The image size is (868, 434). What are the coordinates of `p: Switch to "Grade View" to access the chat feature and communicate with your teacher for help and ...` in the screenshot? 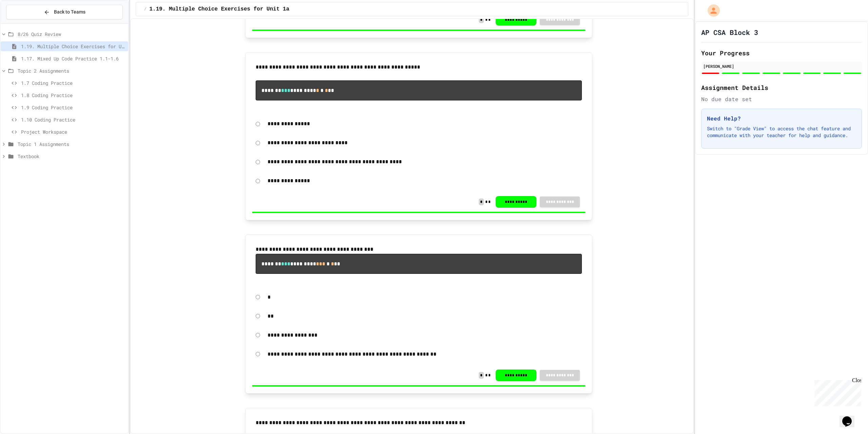 It's located at (782, 132).